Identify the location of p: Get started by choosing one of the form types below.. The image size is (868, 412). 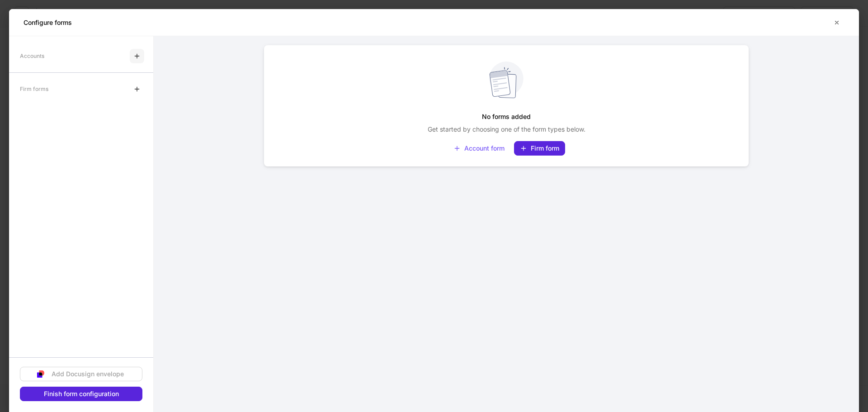
(507, 129).